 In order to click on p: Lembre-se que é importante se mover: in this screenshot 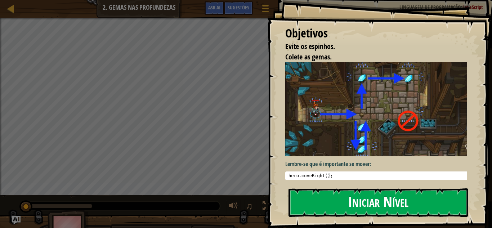, I will do `click(378, 164)`.